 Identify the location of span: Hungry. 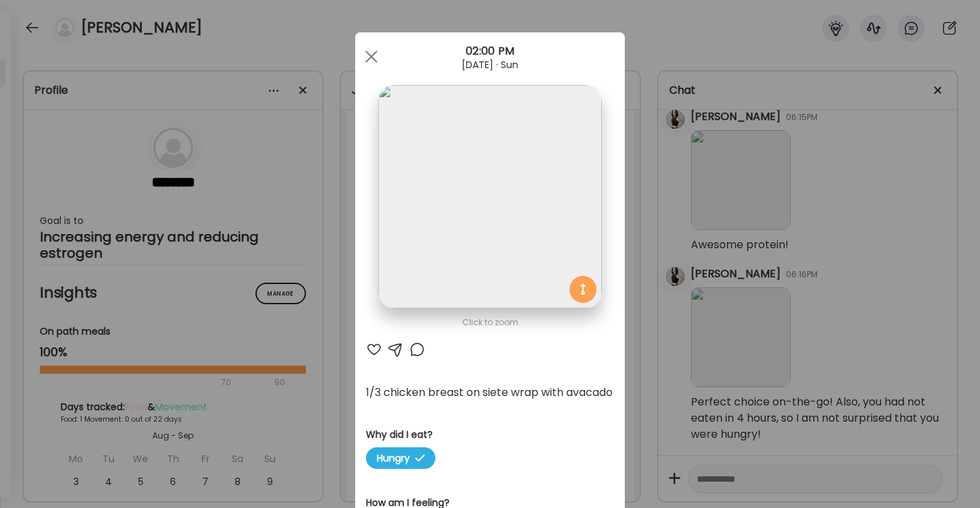
(400, 458).